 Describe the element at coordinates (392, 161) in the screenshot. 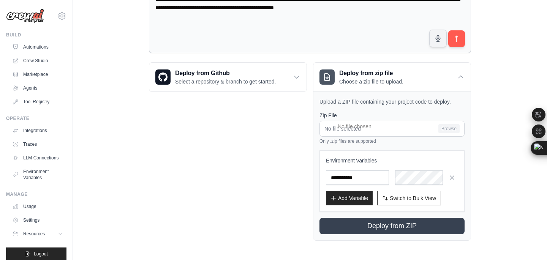

I see `h3: Environment Variables` at that location.